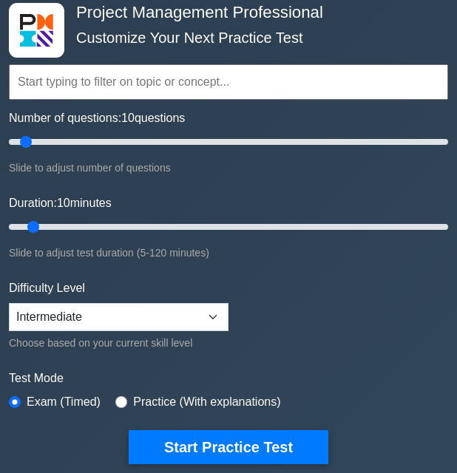  Describe the element at coordinates (235, 13) in the screenshot. I see `h4: Project Management Professional` at that location.